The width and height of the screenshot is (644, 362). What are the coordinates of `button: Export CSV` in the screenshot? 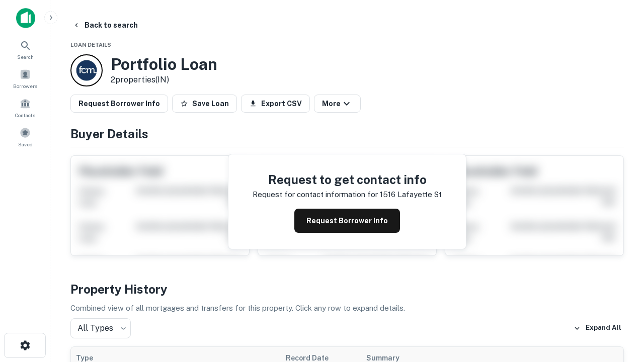 It's located at (276, 104).